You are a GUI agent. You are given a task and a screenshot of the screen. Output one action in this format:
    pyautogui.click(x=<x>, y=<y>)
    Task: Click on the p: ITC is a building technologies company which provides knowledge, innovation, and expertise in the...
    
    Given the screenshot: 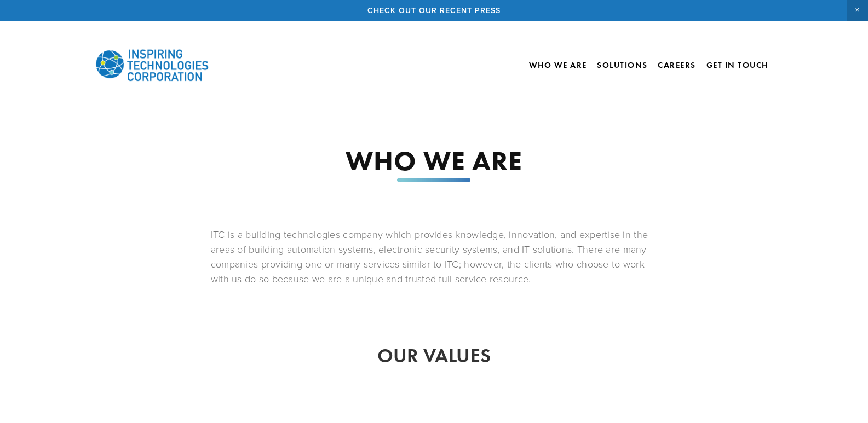 What is the action you would take?
    pyautogui.click(x=434, y=256)
    